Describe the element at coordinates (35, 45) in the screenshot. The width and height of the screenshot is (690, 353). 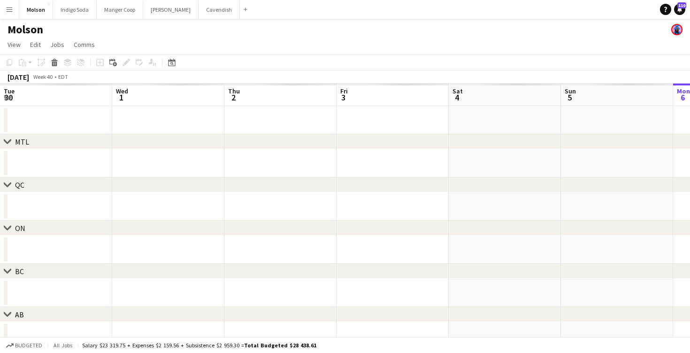
I see `span: Edit` at that location.